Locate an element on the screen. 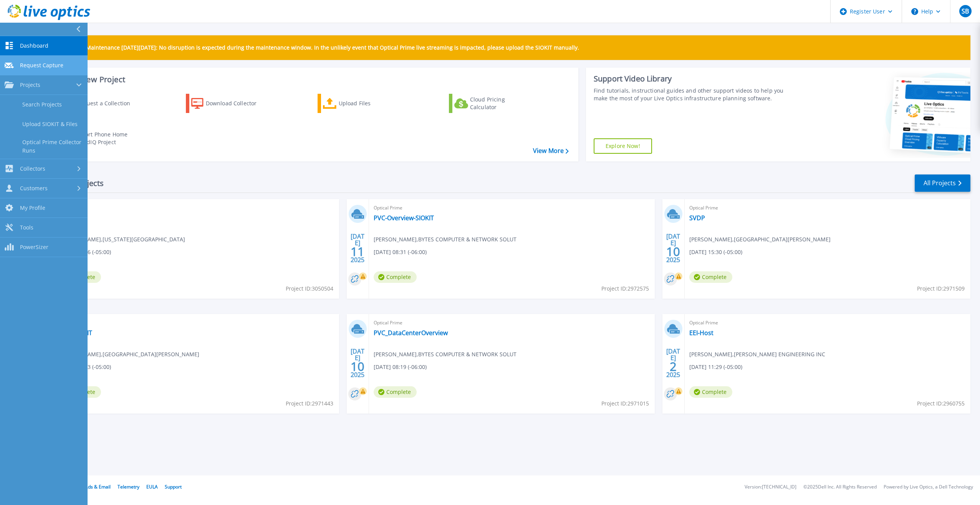 This screenshot has height=505, width=980. a: Cloud Pricing Calculator is located at coordinates (492, 103).